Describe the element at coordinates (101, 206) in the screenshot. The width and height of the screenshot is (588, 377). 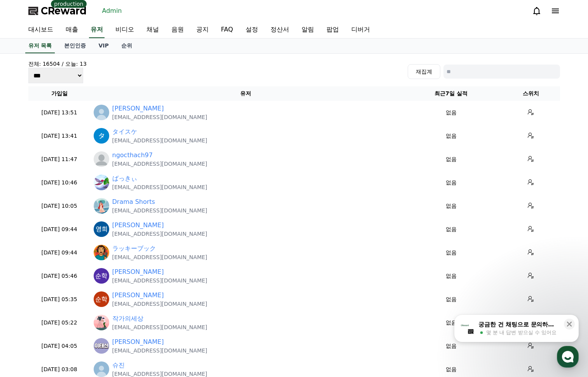
I see `img: https://lh3.googleusercontent.com/a/ACg8ocLe2Ih9QMC3BroQVVCcsguyVU6bCvVBKLB63nVdT07GwSjwxkc=s96-c` at that location.